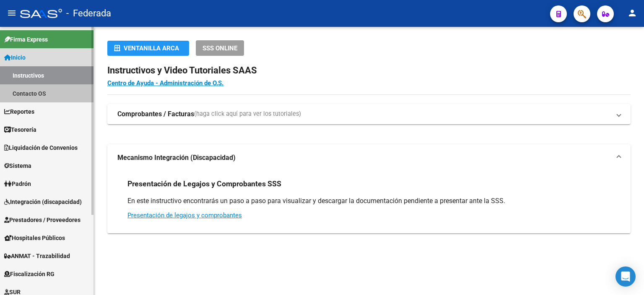  Describe the element at coordinates (177, 158) in the screenshot. I see `strong: Mecanismo Integración (Discapacidad)` at that location.